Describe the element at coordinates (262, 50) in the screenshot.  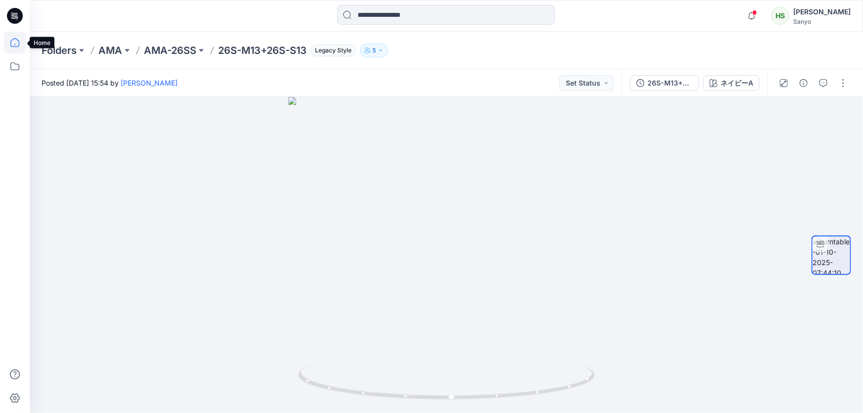
I see `p: 26S-M13+26S-S13` at that location.